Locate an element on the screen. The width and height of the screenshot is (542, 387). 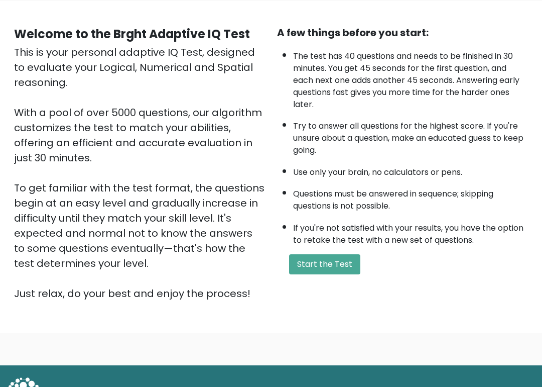
li: The test has 40 questions and needs to be finished in 30 minutes. You get 45 seconds for the firs... is located at coordinates (411, 78).